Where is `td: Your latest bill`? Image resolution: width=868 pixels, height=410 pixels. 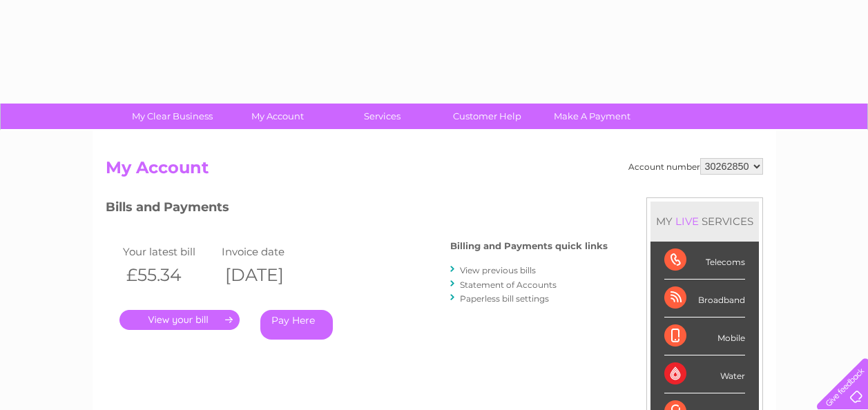 td: Your latest bill is located at coordinates (169, 251).